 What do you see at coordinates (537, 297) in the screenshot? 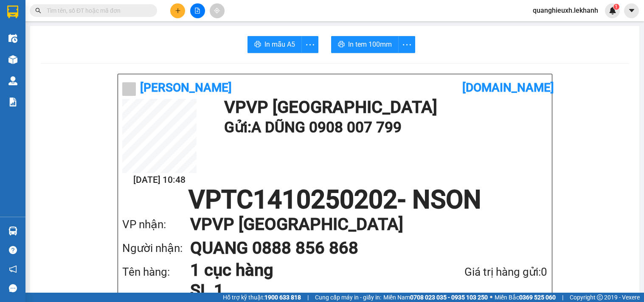
I see `strong: 0369 525 060` at bounding box center [537, 297].